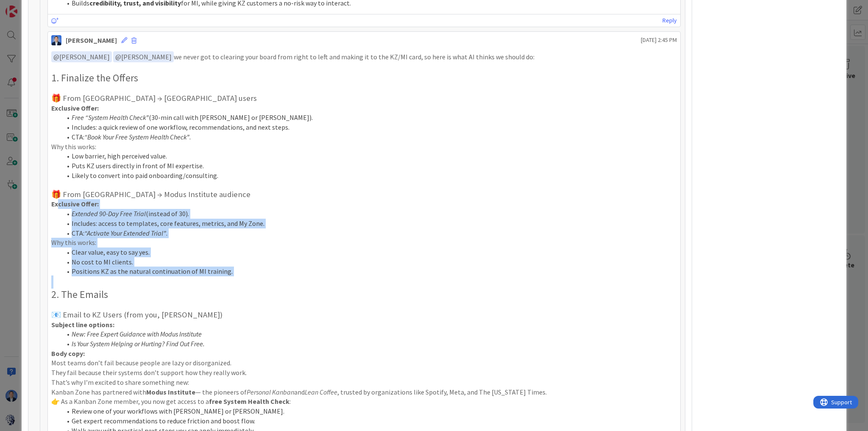 The image size is (868, 431). I want to click on p: we never got to clearing your board from right to left and making it to the KZ/MI card, so here i..., so click(364, 57).